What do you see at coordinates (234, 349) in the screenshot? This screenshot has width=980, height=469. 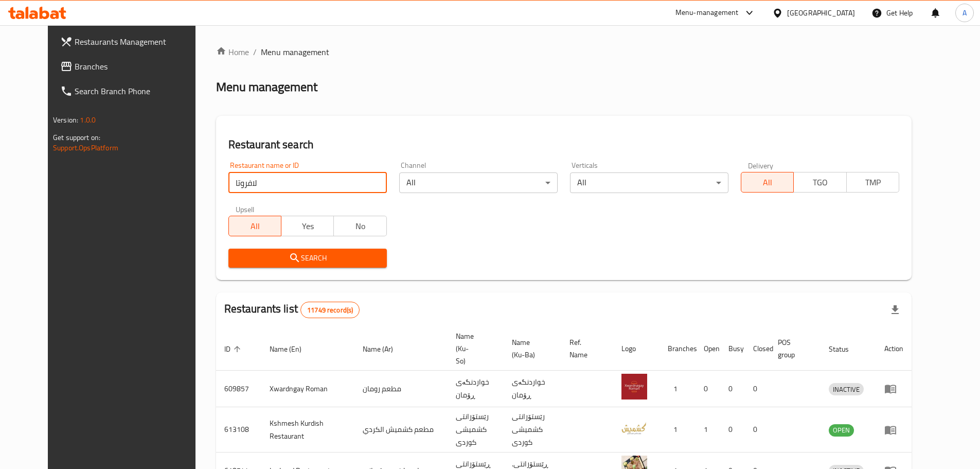 I see `span: ID` at bounding box center [234, 349].